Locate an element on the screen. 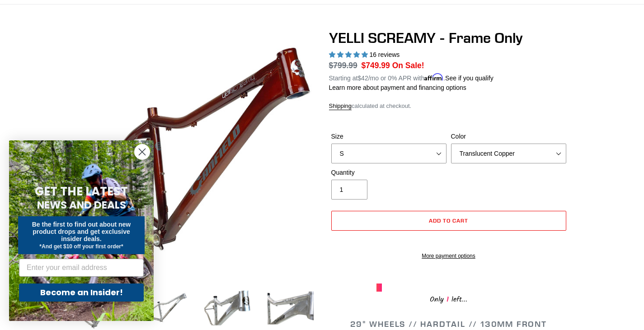 Image resolution: width=644 pixels, height=330 pixels. span: GET THE LATEST is located at coordinates (82, 191).